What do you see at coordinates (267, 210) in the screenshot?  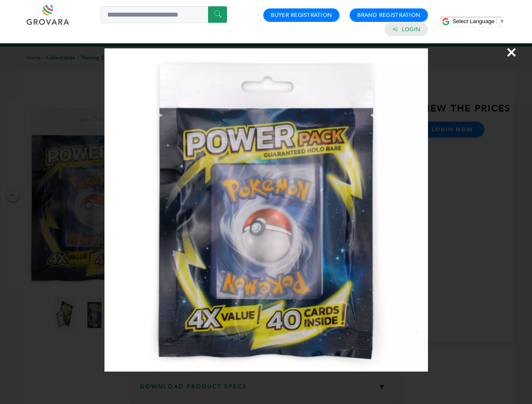 I see `img: Image Preview` at bounding box center [267, 210].